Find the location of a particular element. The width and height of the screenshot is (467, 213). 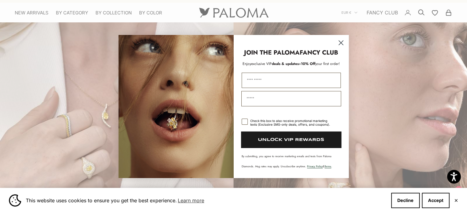

img: Loading... is located at coordinates (176, 107).